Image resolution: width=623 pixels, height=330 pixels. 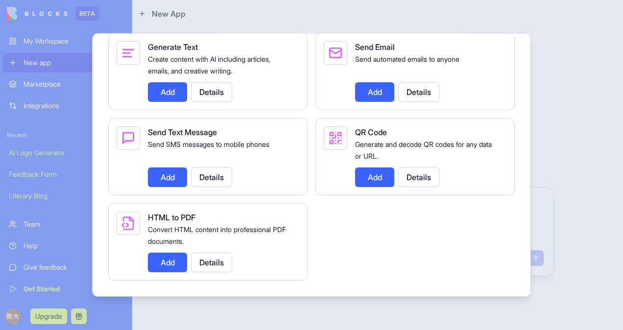 What do you see at coordinates (173, 47) in the screenshot?
I see `span: Generate Text` at bounding box center [173, 47].